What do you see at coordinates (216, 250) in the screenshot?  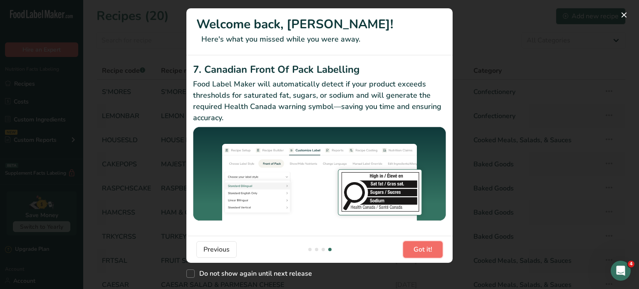 I see `button: Previous` at bounding box center [216, 250].